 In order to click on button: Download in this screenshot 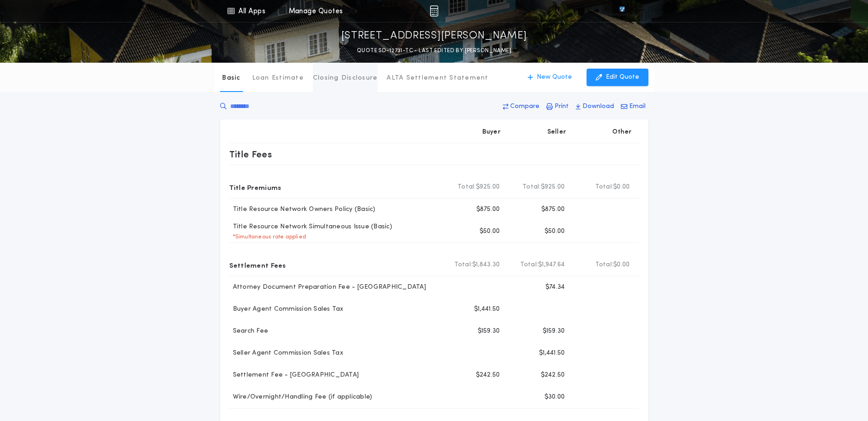, I will do `click(595, 107)`.